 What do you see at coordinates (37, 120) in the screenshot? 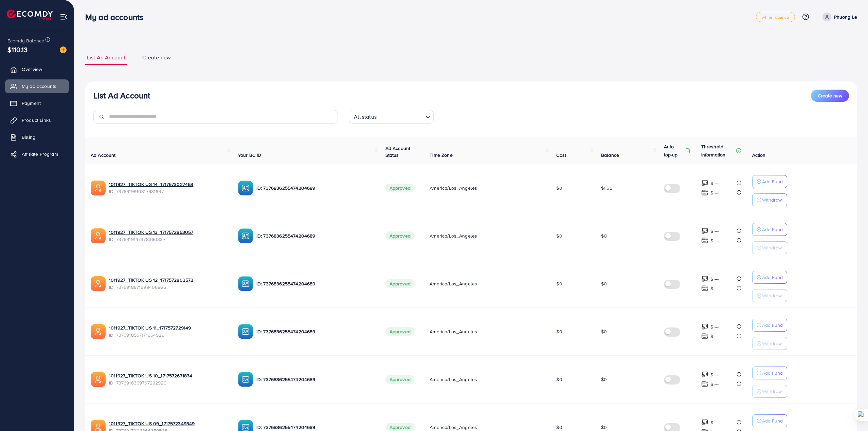
I see `a: Product Links` at bounding box center [37, 120].